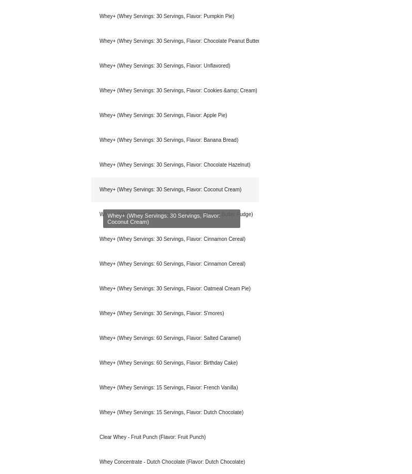 This screenshot has height=474, width=412. What do you see at coordinates (175, 140) in the screenshot?
I see `div: Whey+ (Whey Servings: 30 Servings, Flavor: Banana Bread)` at bounding box center [175, 140].